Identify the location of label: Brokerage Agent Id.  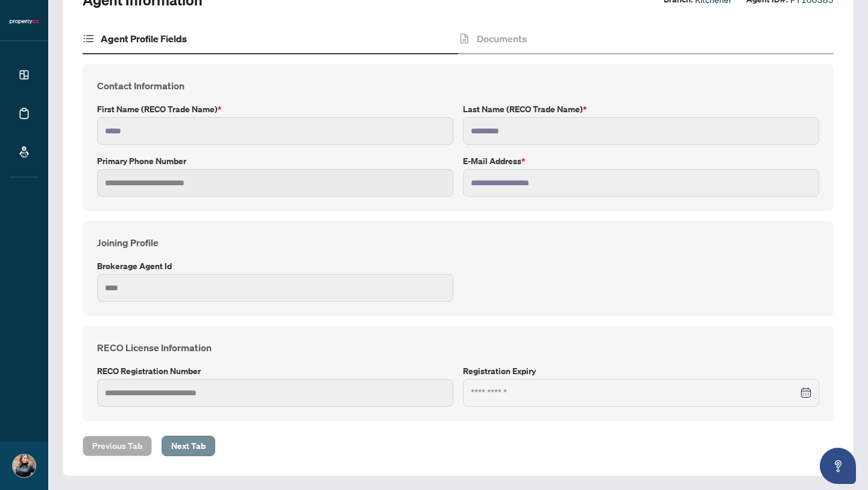
(275, 266).